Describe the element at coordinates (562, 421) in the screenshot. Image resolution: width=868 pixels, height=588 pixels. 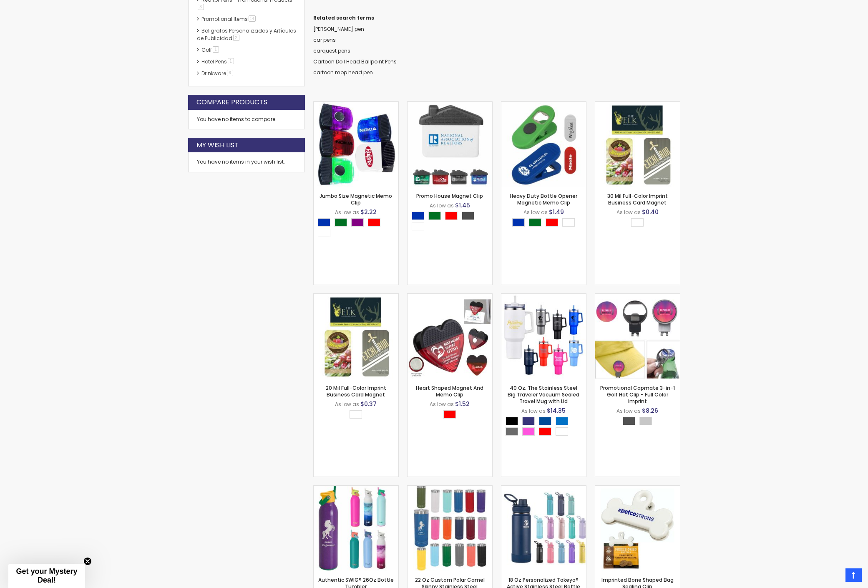
I see `div: Blue Light` at that location.